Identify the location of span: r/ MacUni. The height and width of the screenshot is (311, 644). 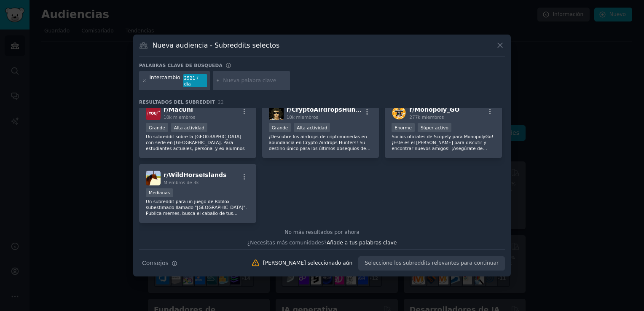
(178, 110).